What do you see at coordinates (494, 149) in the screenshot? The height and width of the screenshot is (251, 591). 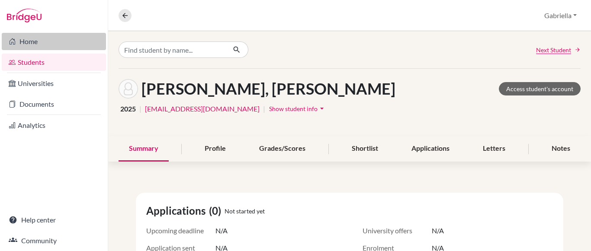 I see `div: Letters` at bounding box center [494, 149].